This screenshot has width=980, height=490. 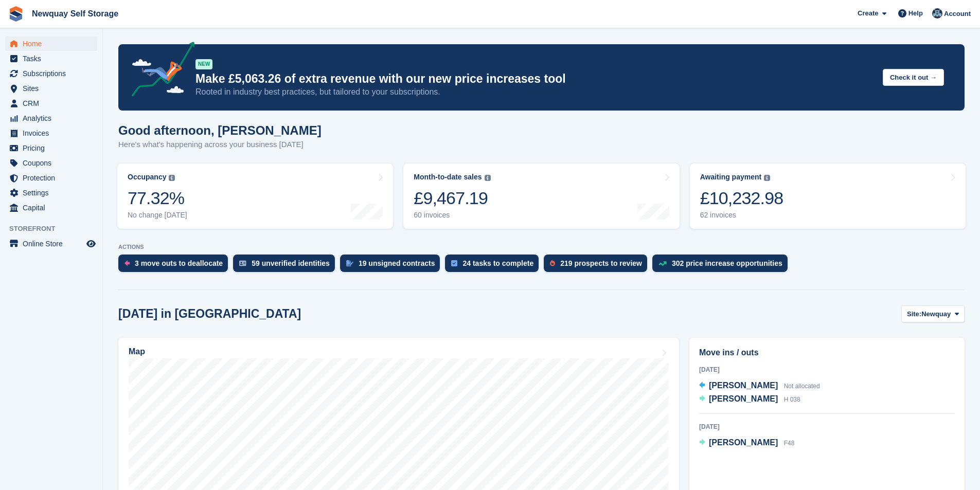 I want to click on span: Sites, so click(x=53, y=89).